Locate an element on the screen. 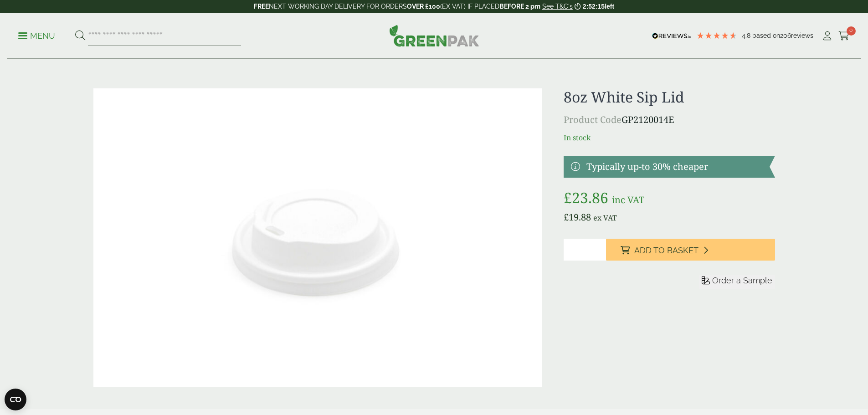 The height and width of the screenshot is (415, 868). i: My Account is located at coordinates (827, 36).